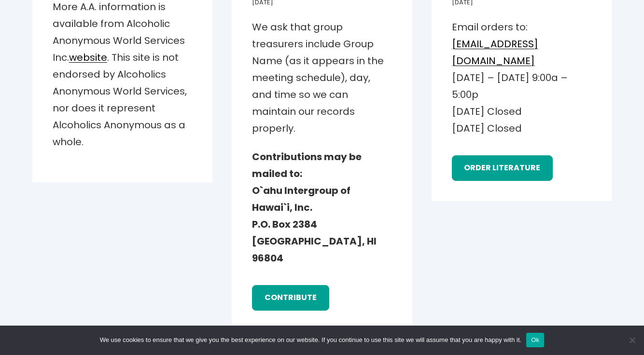  What do you see at coordinates (632, 340) in the screenshot?
I see `span: No` at bounding box center [632, 340].